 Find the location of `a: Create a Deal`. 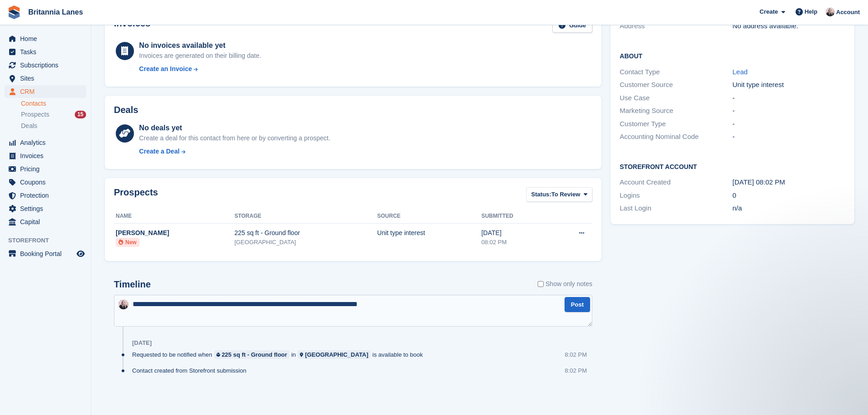

a: Create a Deal is located at coordinates (234, 151).